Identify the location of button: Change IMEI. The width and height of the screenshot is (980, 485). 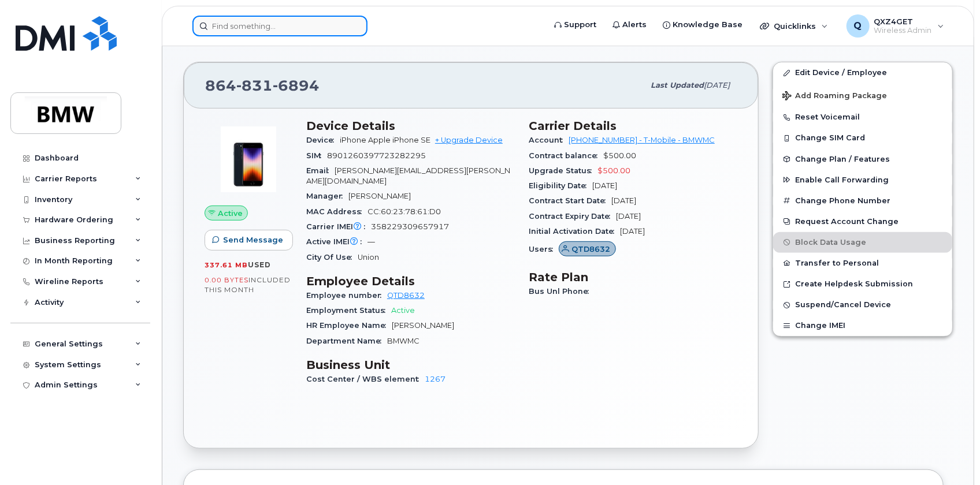
(862, 326).